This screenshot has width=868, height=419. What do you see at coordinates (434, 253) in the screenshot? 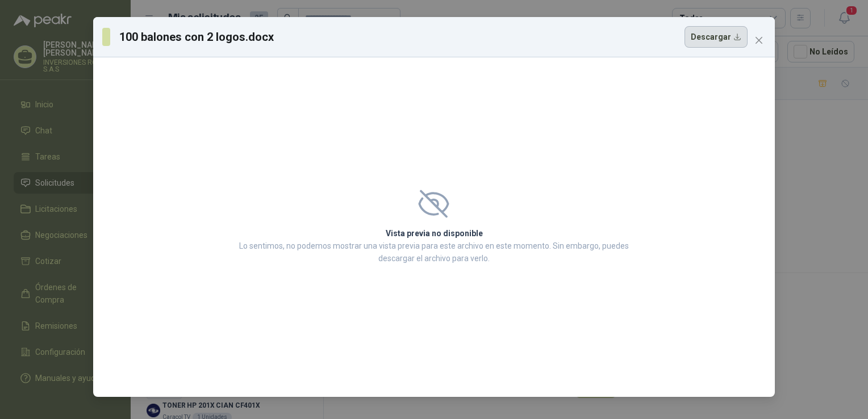
I see `p: Lo sentimos, no podemos mostrar una vista previa para este archivo en este momento. Sin embargo, ...` at bounding box center [434, 253].